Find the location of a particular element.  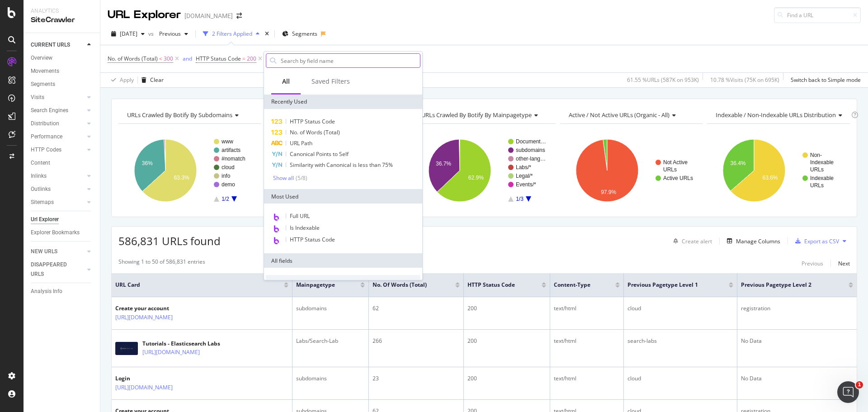

div: Overview is located at coordinates (41, 58).